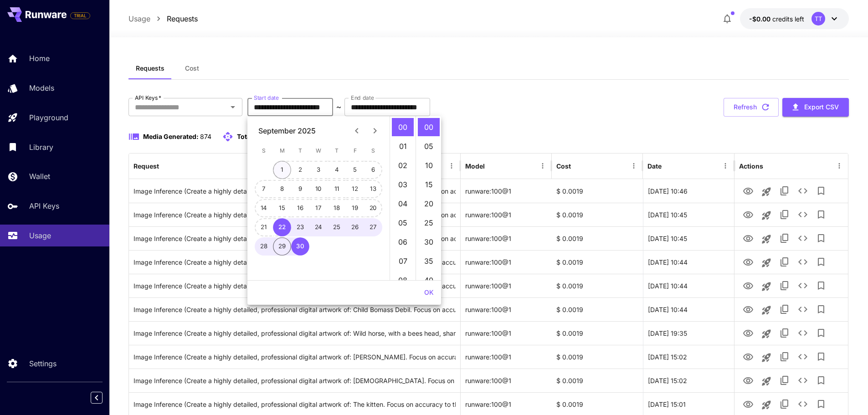  Describe the element at coordinates (150, 69) in the screenshot. I see `span: Requests` at that location.